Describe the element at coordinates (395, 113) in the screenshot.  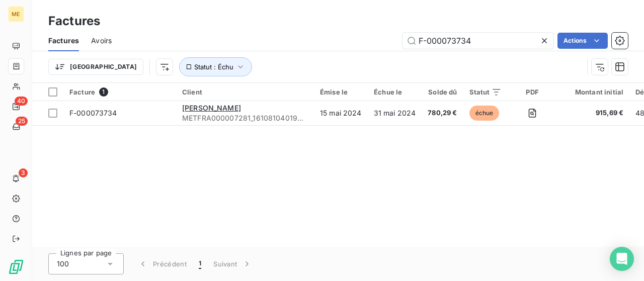
I see `td: 31 mai 2024` at that location.